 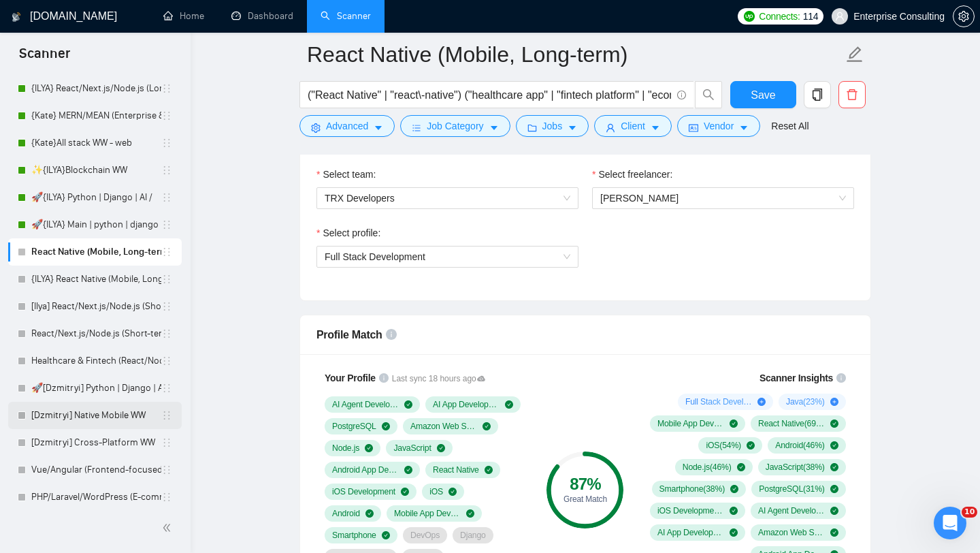 What do you see at coordinates (96, 89) in the screenshot?
I see `a: {ILYA} React/Next.js/Node.js (Long-term, All Niches)` at bounding box center [96, 89].